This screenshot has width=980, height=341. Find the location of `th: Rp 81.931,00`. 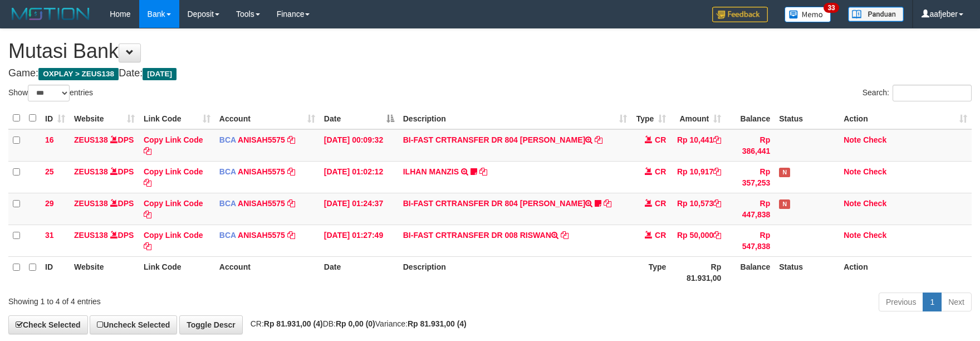

th: Rp 81.931,00 is located at coordinates (697, 272).